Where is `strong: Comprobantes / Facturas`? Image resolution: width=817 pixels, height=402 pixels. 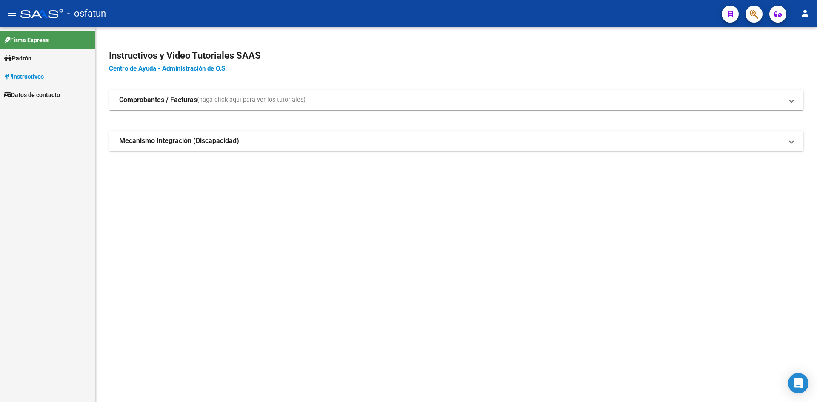 strong: Comprobantes / Facturas is located at coordinates (158, 100).